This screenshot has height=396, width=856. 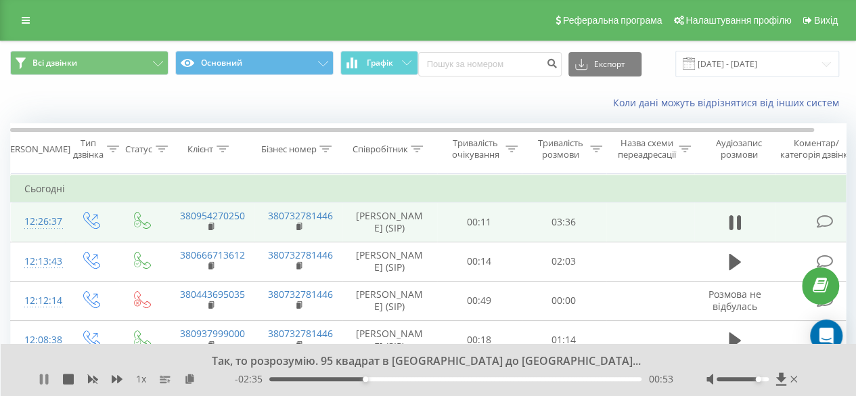 What do you see at coordinates (254, 63) in the screenshot?
I see `button: Основний` at bounding box center [254, 63].